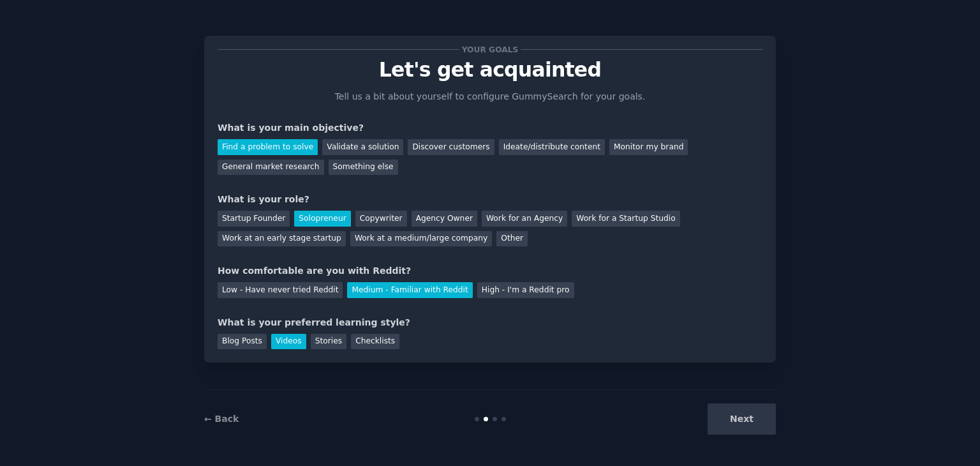  I want to click on div: Startup Founder, so click(254, 218).